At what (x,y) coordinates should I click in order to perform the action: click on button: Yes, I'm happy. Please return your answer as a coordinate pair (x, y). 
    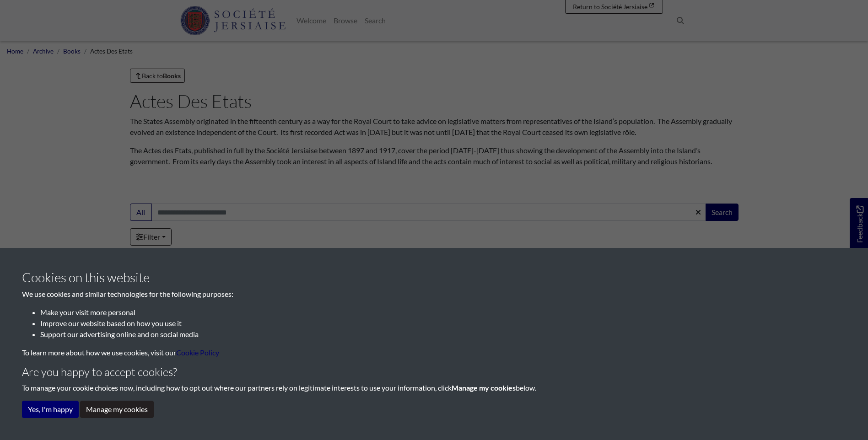
    Looking at the image, I should click on (51, 409).